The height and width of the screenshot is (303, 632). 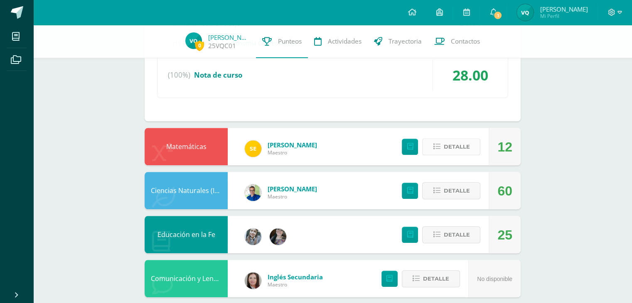 I want to click on span: 0, so click(x=200, y=45).